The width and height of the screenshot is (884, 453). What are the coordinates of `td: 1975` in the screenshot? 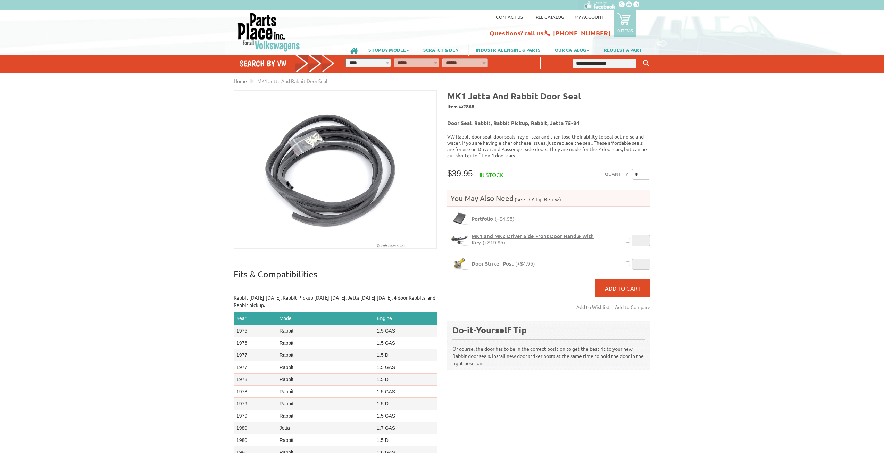 It's located at (255, 331).